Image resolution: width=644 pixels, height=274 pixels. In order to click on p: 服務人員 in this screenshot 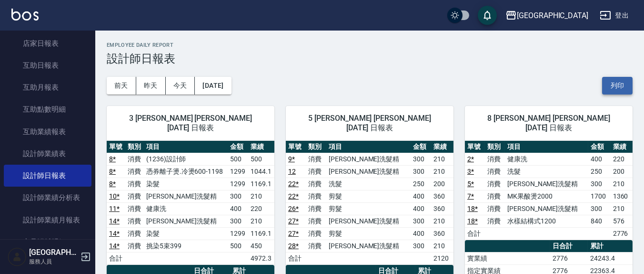, I will do `click(54, 262)`.